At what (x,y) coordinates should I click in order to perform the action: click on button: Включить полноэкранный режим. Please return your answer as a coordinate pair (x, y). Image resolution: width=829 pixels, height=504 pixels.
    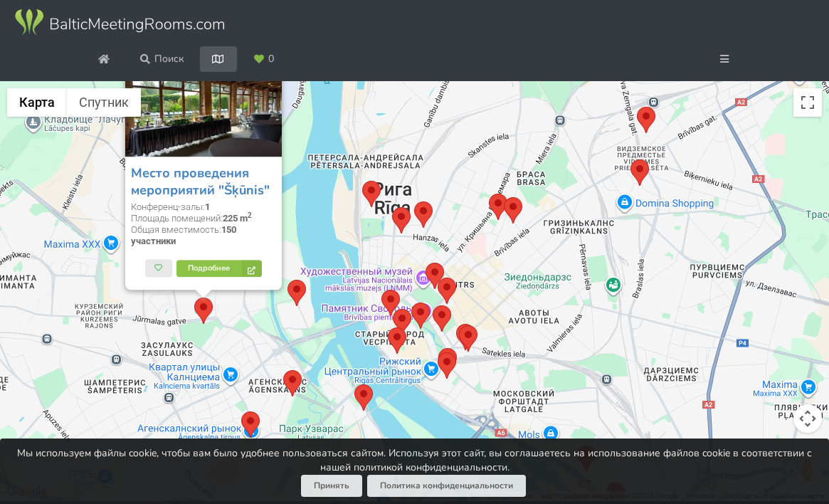
    Looking at the image, I should click on (808, 102).